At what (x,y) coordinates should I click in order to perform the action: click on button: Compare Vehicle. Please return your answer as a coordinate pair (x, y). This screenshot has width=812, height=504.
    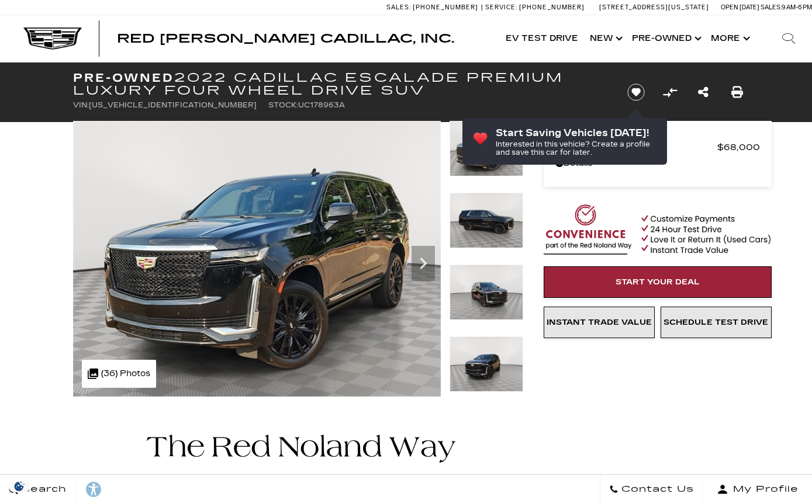
    Looking at the image, I should click on (670, 92).